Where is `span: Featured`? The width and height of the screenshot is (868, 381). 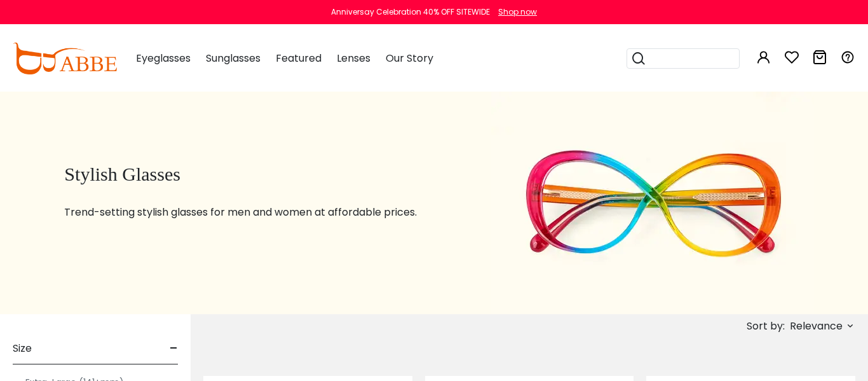 span: Featured is located at coordinates (299, 58).